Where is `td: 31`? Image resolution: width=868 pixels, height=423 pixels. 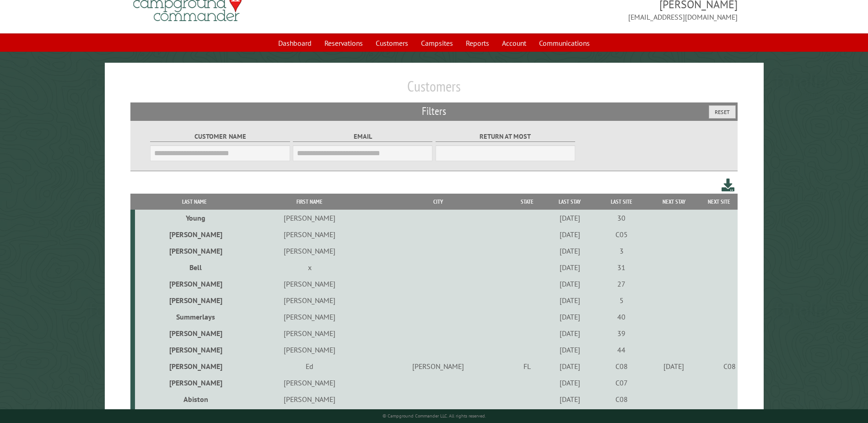 td: 31 is located at coordinates (621, 267).